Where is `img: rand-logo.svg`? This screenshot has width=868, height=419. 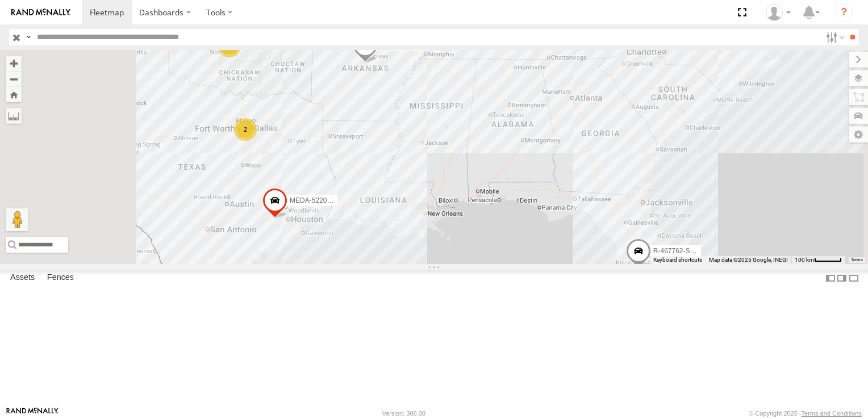 img: rand-logo.svg is located at coordinates (41, 12).